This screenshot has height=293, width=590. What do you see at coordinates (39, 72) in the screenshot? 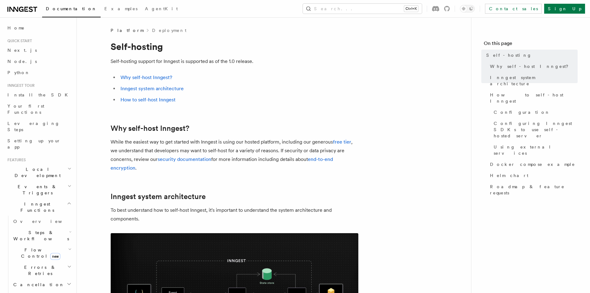
I see `a: Python` at bounding box center [39, 72].